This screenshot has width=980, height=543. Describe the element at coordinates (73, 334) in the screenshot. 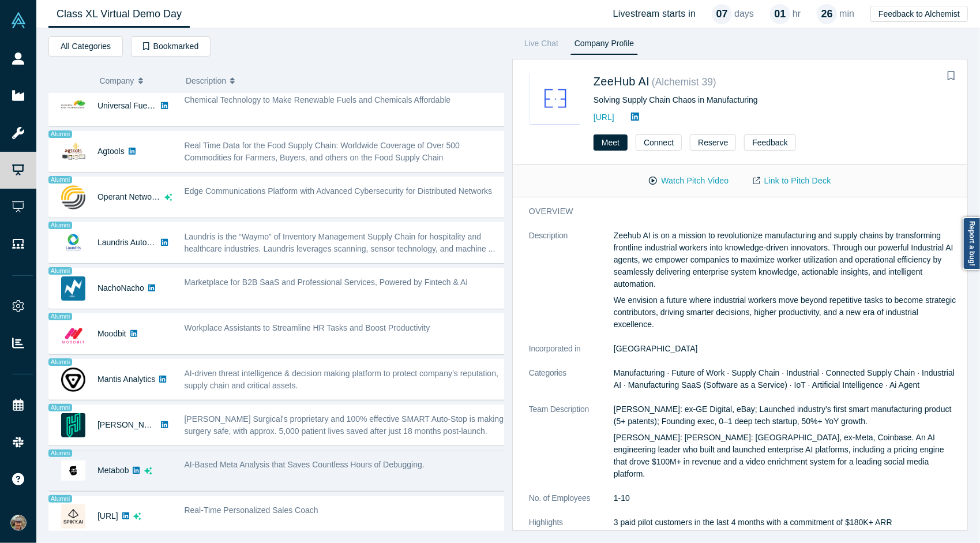

I see `img: Moodbit's Logo` at that location.